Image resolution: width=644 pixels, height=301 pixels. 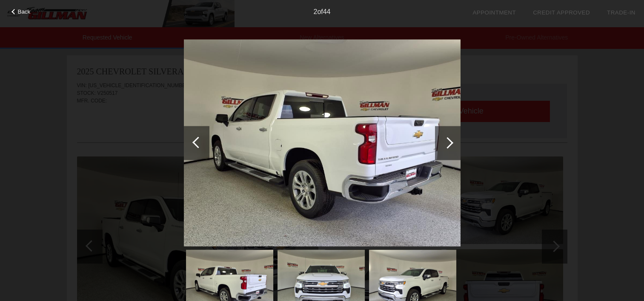 What do you see at coordinates (494, 12) in the screenshot?
I see `a: Appointment` at bounding box center [494, 12].